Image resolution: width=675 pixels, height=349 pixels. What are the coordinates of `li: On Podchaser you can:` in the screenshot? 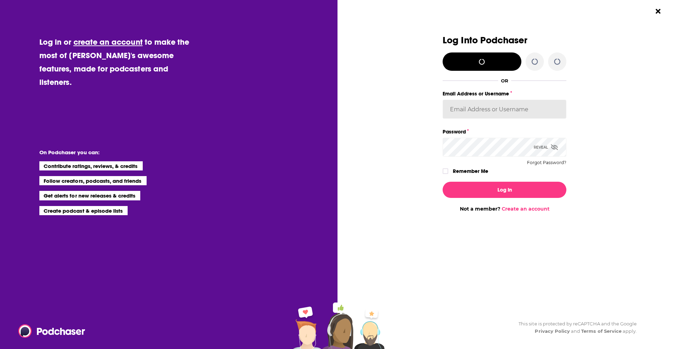 It's located at (110, 152).